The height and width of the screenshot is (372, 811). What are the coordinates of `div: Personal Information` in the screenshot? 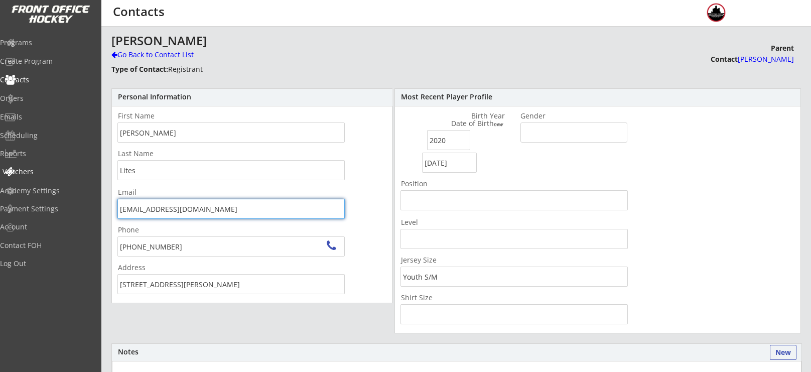 It's located at (252, 97).